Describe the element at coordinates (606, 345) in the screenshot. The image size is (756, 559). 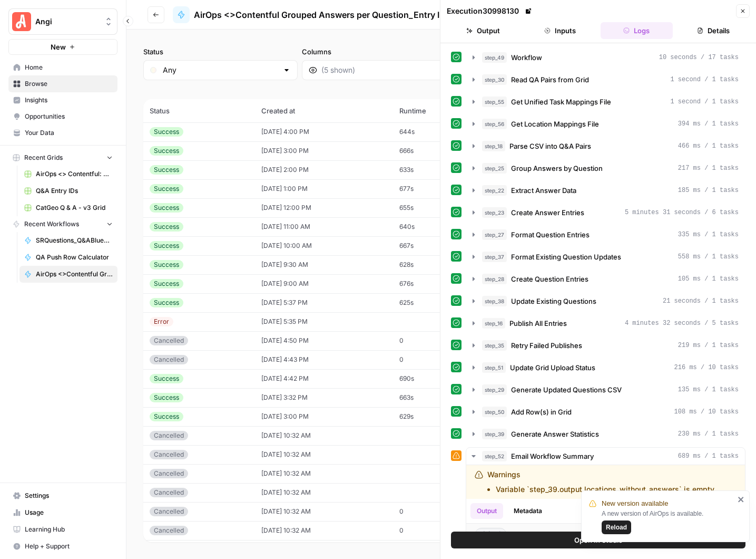
I see `button: 219 ms / 1 tasks` at that location.